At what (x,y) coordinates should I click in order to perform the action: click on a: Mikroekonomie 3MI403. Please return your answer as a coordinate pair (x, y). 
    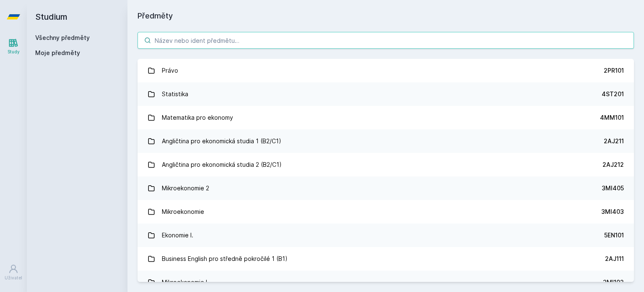
    Looking at the image, I should click on (386, 211).